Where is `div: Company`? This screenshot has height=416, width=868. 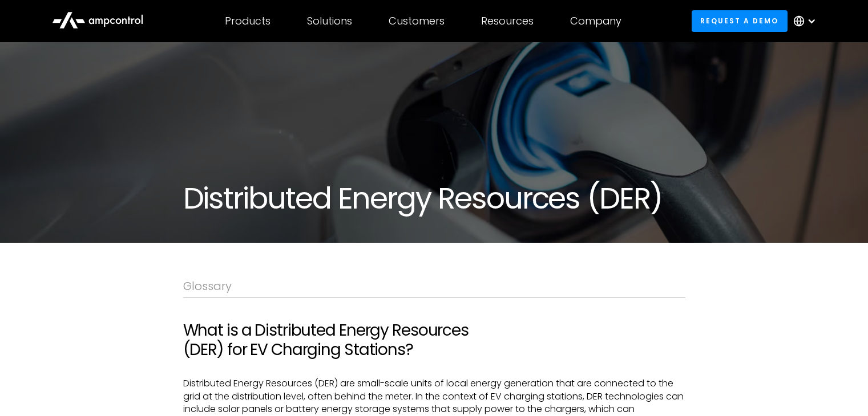 div: Company is located at coordinates (595, 21).